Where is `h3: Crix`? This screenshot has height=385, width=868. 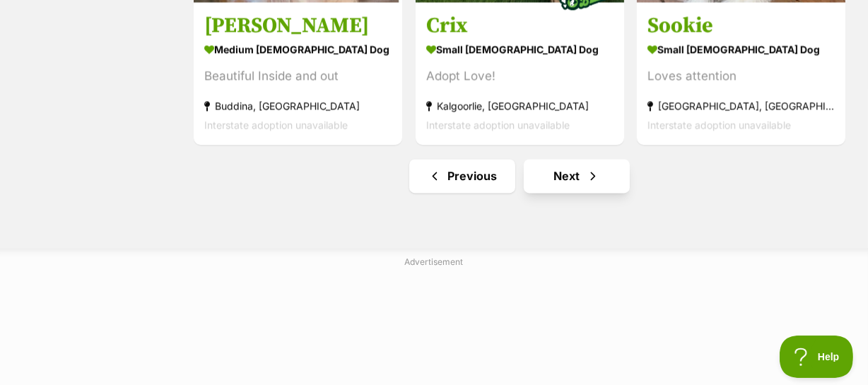
h3: Crix is located at coordinates (520, 25).